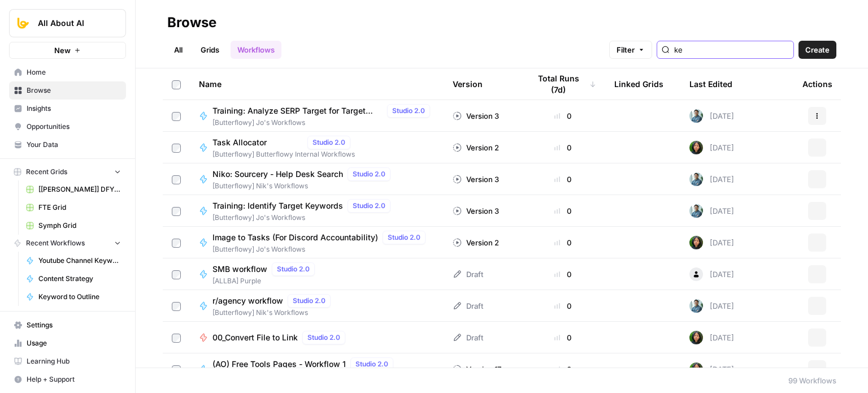  I want to click on div: Name, so click(316, 84).